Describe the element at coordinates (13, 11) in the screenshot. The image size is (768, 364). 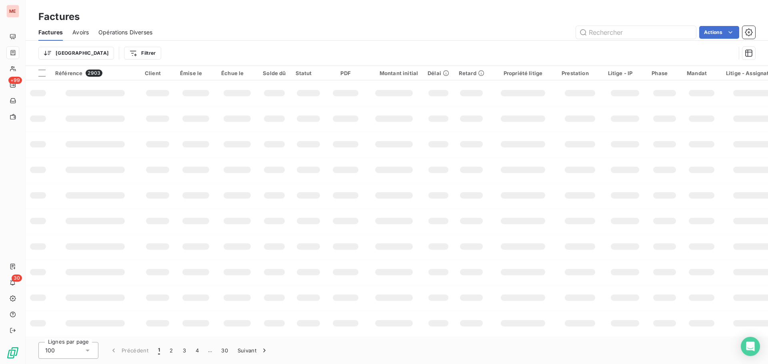
I see `div: ME` at that location.